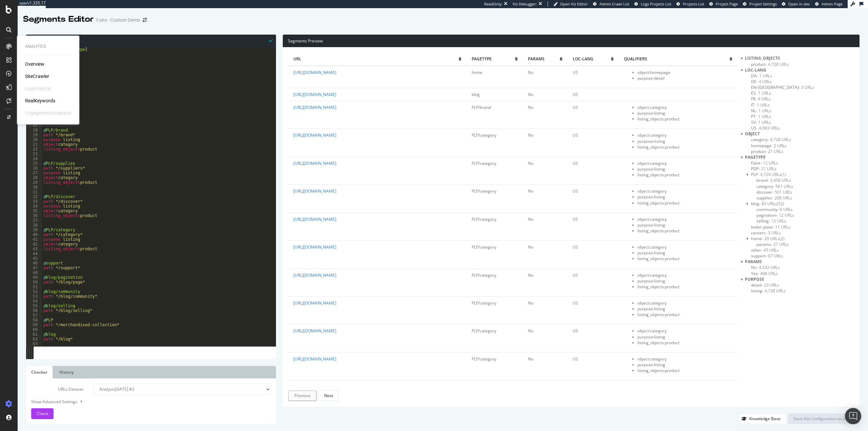 The height and width of the screenshot is (431, 868). Describe the element at coordinates (34, 216) in the screenshot. I see `div: 36` at that location.